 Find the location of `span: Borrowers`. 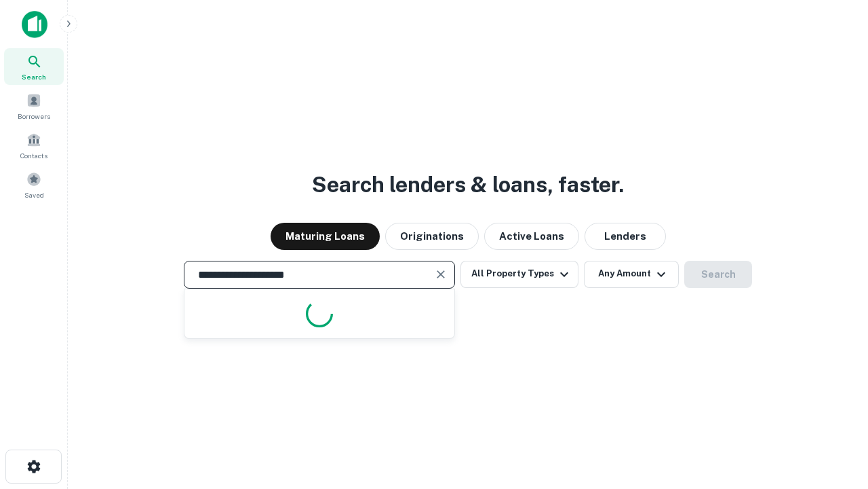

span: Borrowers is located at coordinates (34, 116).